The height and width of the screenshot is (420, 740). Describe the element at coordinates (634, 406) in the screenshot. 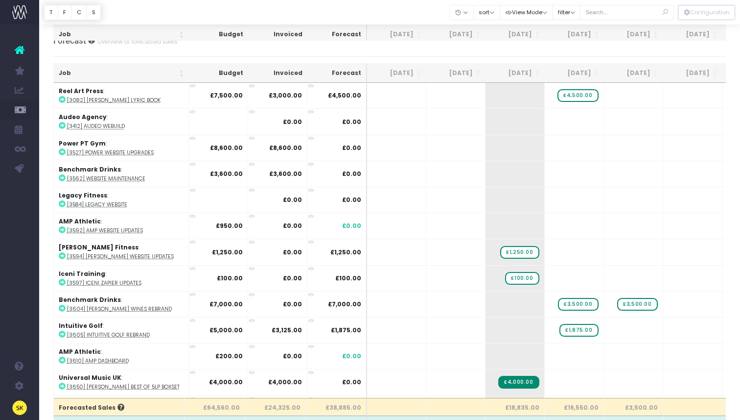

I see `th: £3,500.00` at that location.